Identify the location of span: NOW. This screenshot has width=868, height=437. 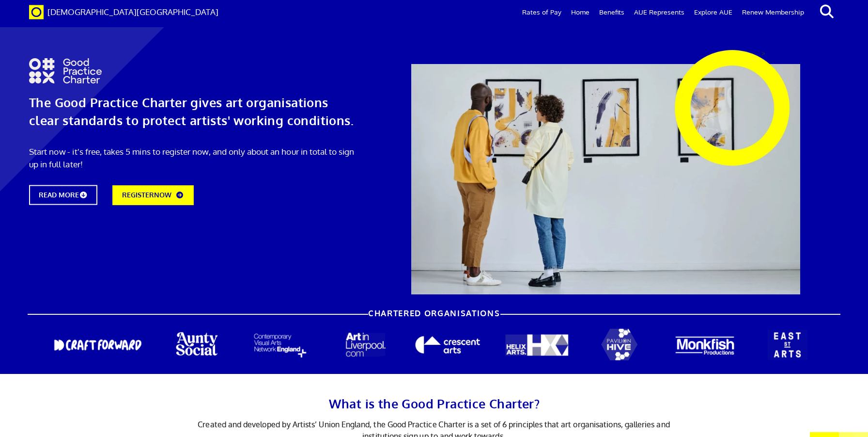
(163, 195).